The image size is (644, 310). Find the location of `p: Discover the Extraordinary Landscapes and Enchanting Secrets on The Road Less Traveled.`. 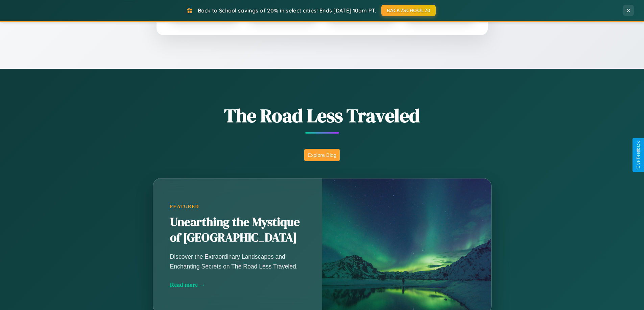

p: Discover the Extraordinary Landscapes and Enchanting Secrets on The Road Less Traveled. is located at coordinates (237, 262).